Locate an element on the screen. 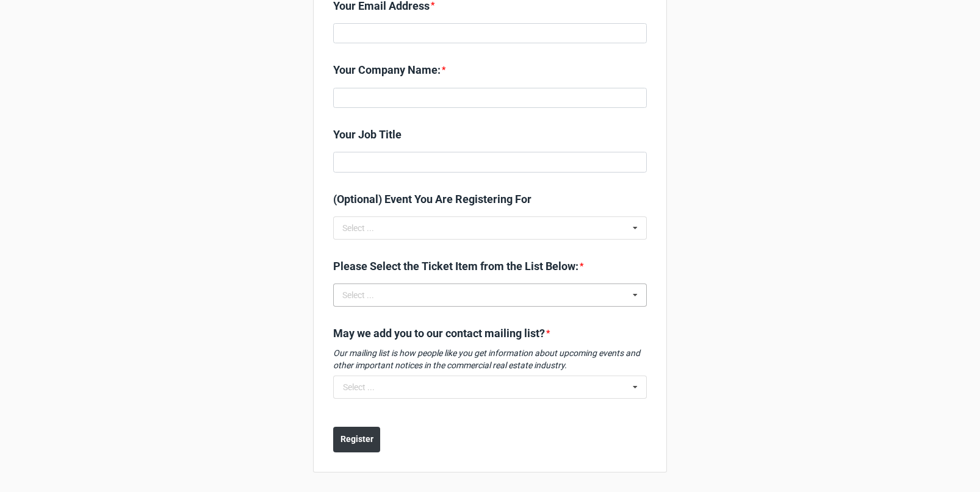 The width and height of the screenshot is (980, 492). label: Your Job Title is located at coordinates (367, 134).